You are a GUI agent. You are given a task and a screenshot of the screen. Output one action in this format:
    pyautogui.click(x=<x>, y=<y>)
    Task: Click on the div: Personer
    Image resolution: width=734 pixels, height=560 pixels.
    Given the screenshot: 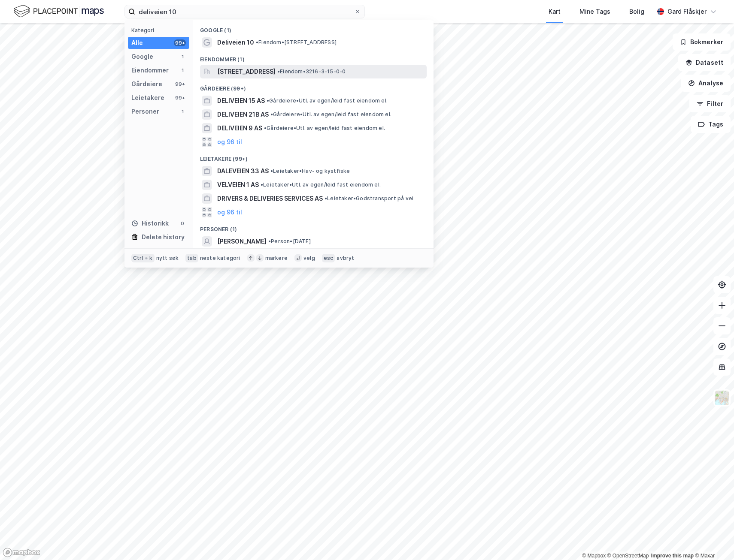 What is the action you would take?
    pyautogui.click(x=145, y=111)
    